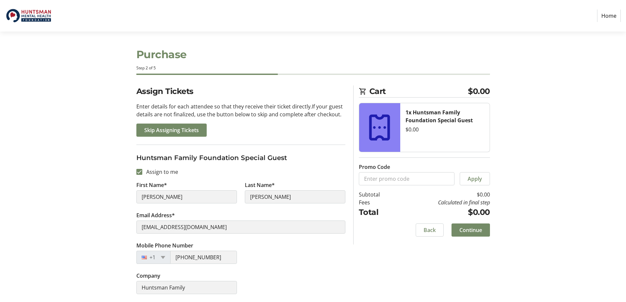  I want to click on span: Back, so click(430, 230).